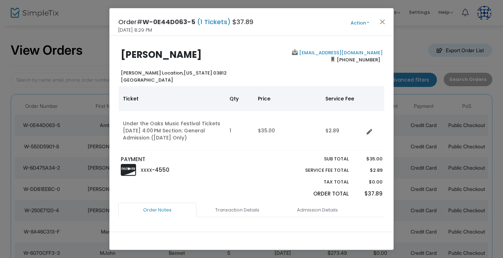 This screenshot has height=258, width=503. I want to click on td: $35.00, so click(288, 131).